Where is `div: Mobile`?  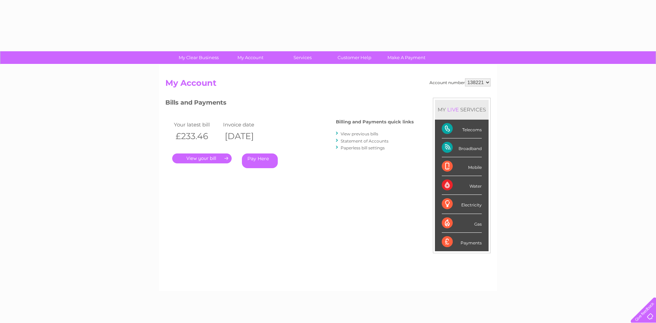
div: Mobile is located at coordinates (462, 167).